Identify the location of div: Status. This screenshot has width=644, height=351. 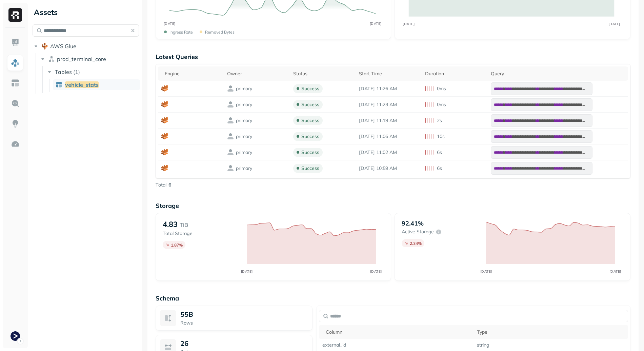
(322, 74).